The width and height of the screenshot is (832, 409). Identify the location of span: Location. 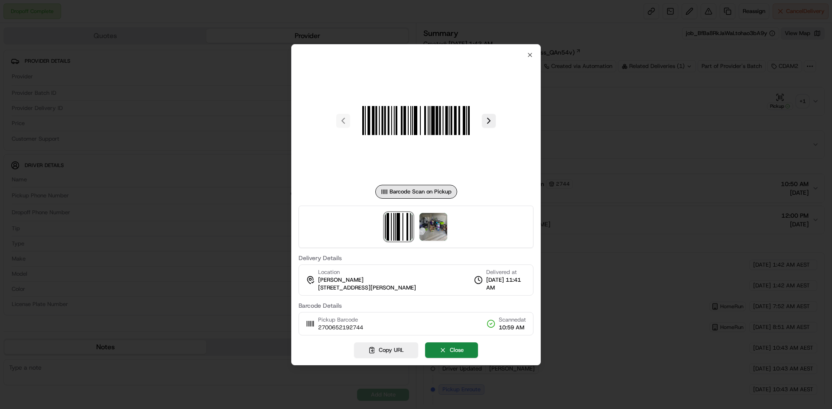
(329, 273).